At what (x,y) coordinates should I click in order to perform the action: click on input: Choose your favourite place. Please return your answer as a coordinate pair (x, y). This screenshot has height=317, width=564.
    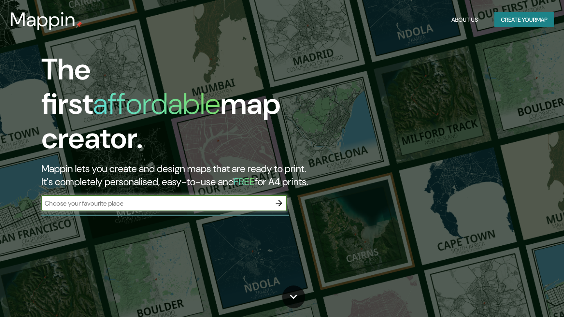
    Looking at the image, I should click on (156, 203).